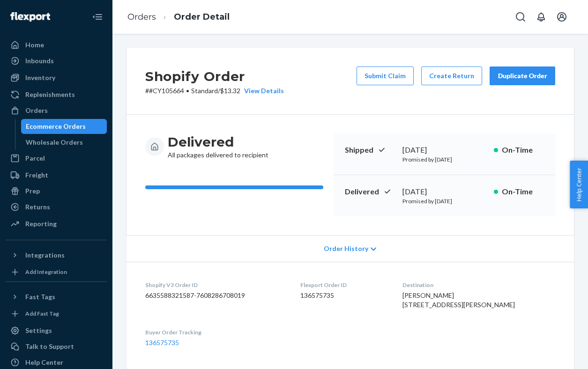 The image size is (588, 369). I want to click on button: Open notifications, so click(541, 17).